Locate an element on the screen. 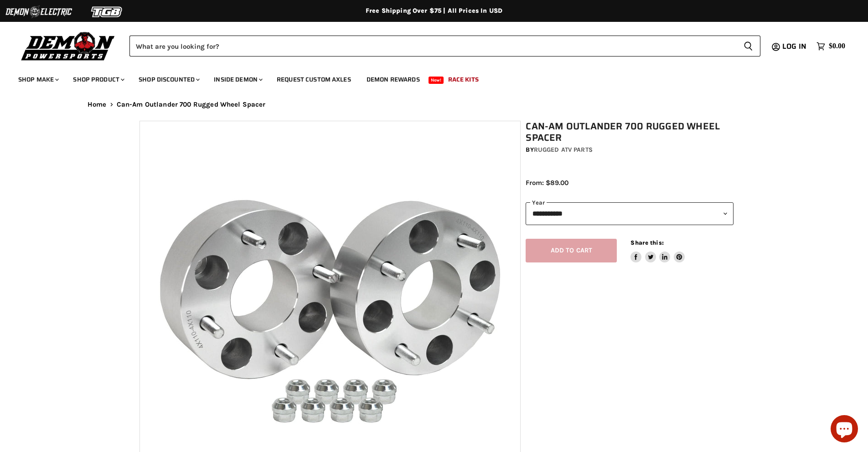  a: Shop Product is located at coordinates (98, 79).